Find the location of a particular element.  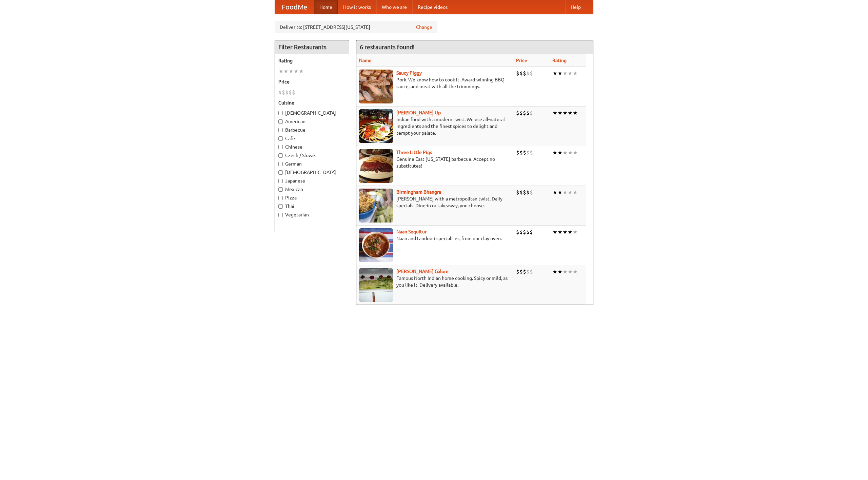

img: naansequitur.jpg is located at coordinates (376, 245).